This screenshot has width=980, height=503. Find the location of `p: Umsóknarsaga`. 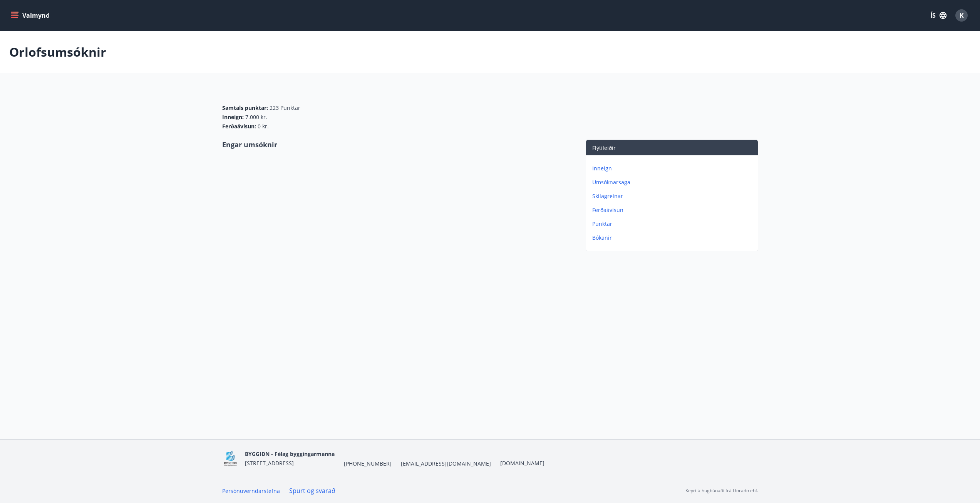

p: Umsóknarsaga is located at coordinates (674, 182).